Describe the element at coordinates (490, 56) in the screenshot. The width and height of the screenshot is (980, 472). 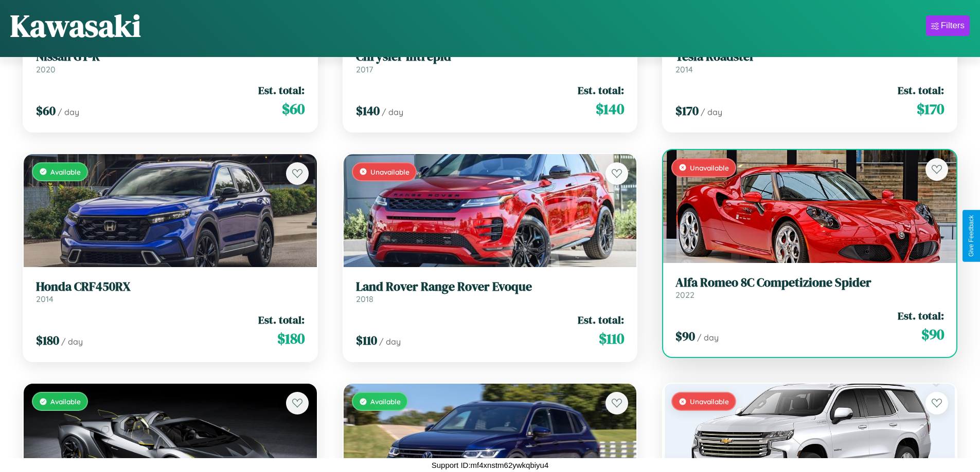
I see `h3: Chrysler Intrepid` at that location.